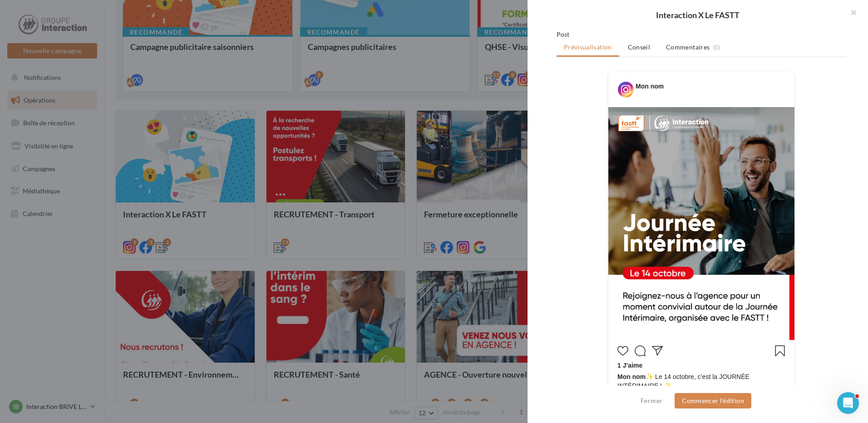 The width and height of the screenshot is (868, 423). Describe the element at coordinates (702, 34) in the screenshot. I see `div: Post` at that location.